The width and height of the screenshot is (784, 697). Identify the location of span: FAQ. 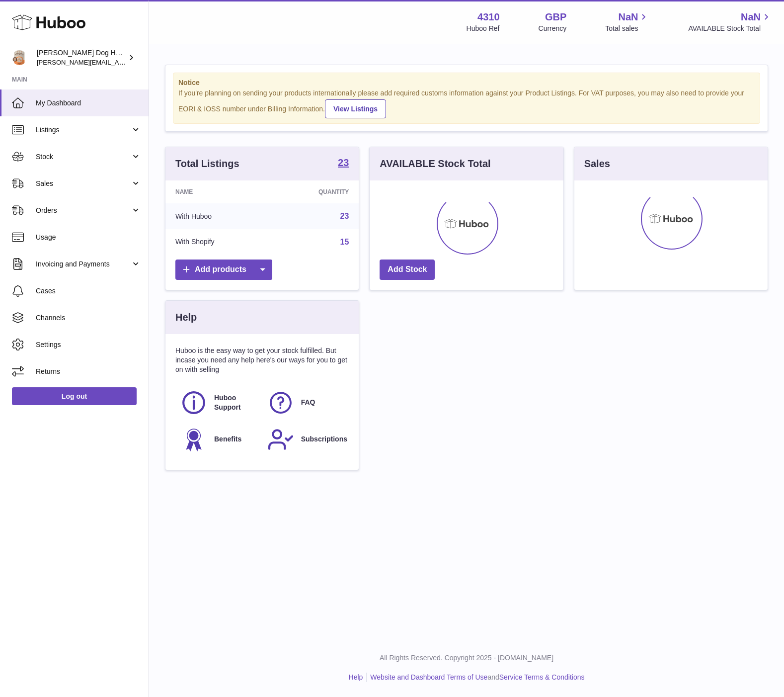
(308, 402).